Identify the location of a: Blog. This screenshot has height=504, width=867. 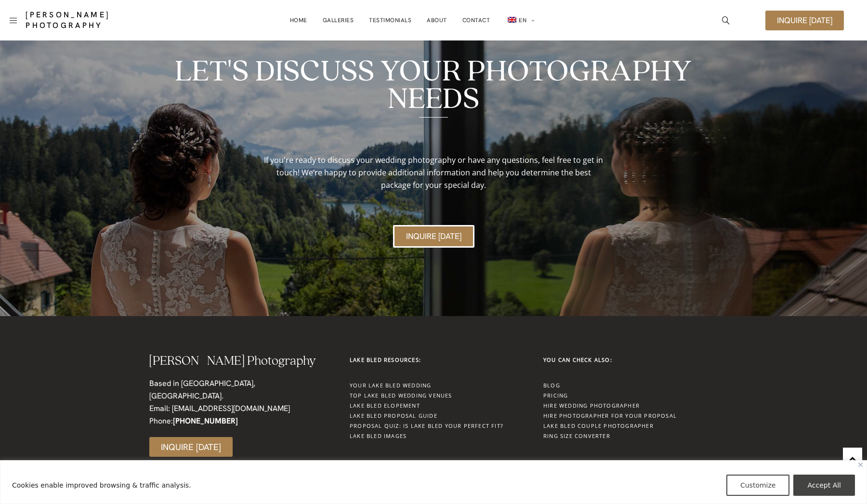
(552, 385).